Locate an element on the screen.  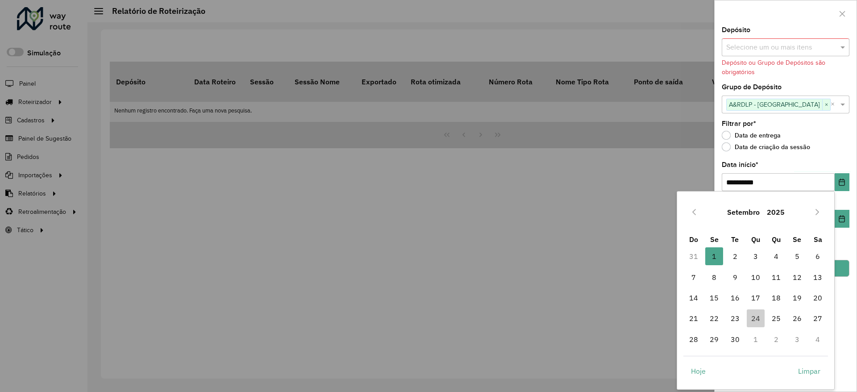
span: Sa is located at coordinates (818, 239).